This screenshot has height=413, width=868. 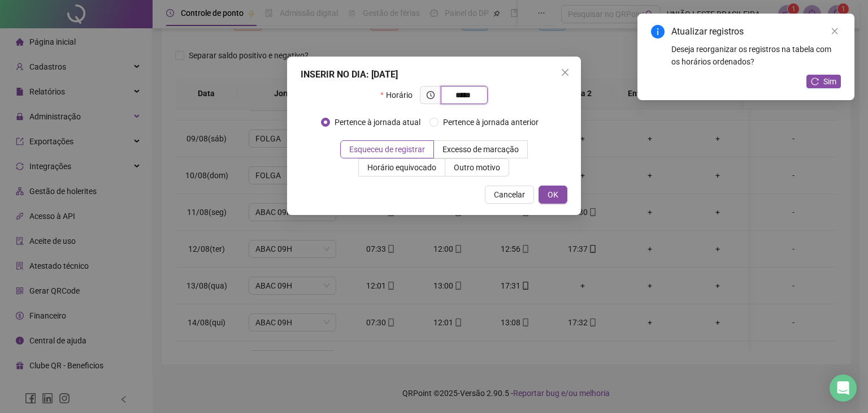 What do you see at coordinates (509, 195) in the screenshot?
I see `span: Cancelar` at bounding box center [509, 195].